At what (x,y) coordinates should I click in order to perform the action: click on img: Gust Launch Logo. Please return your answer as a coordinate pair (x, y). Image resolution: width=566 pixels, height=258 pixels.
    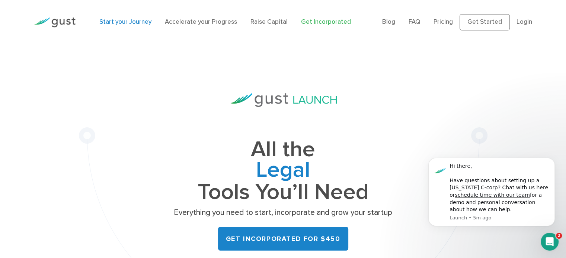
    Looking at the image, I should click on (283, 100).